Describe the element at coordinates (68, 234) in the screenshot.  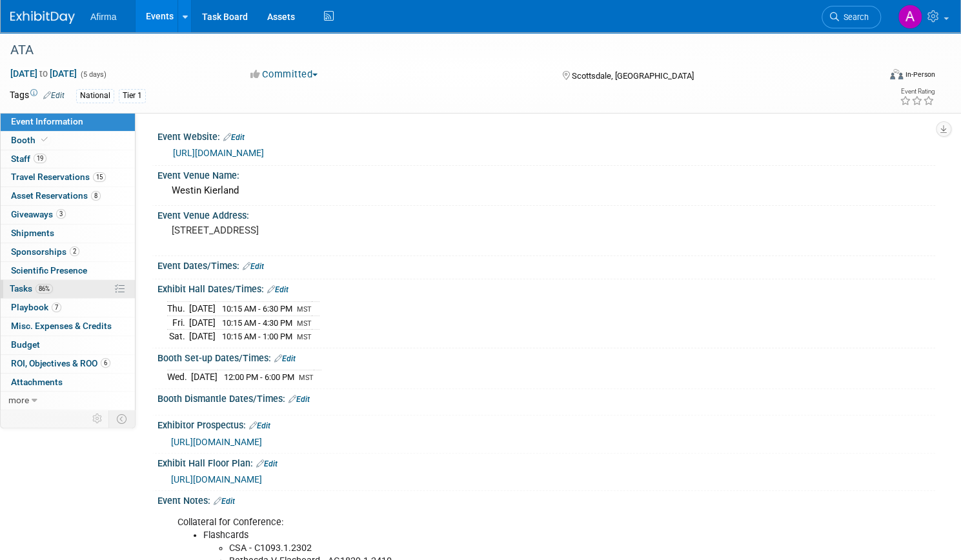
I see `a: Shipments` at that location.